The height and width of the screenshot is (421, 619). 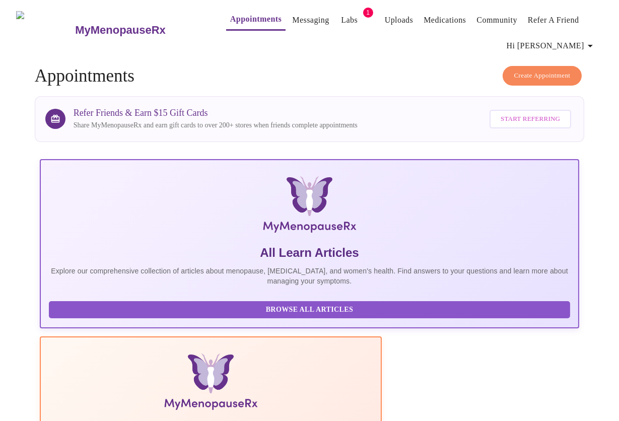 I want to click on button: Labs, so click(x=349, y=20).